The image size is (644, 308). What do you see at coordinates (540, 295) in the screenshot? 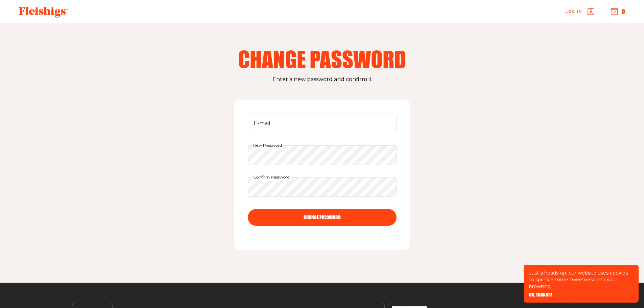
I see `button: OK, THANKS!` at bounding box center [540, 295].